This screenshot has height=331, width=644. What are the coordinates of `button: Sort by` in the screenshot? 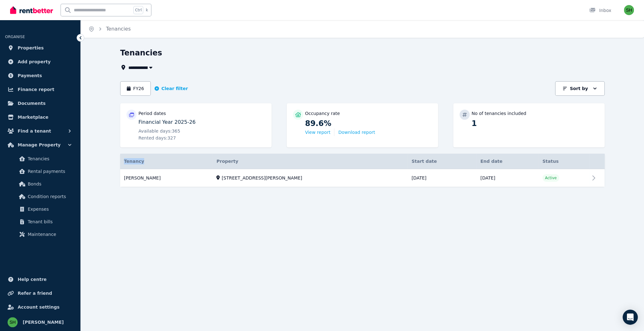 It's located at (579, 88).